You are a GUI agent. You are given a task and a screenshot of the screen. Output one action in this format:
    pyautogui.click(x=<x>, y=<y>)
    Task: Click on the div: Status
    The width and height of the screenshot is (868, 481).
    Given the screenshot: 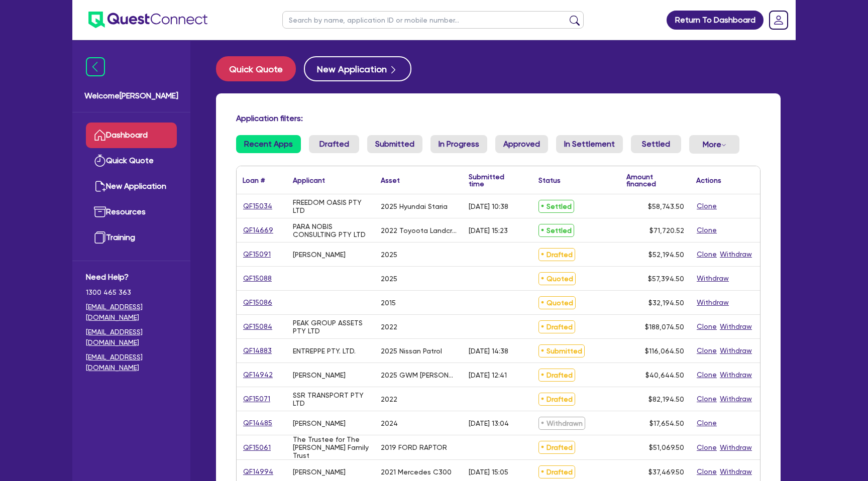 What is the action you would take?
    pyautogui.click(x=549, y=180)
    